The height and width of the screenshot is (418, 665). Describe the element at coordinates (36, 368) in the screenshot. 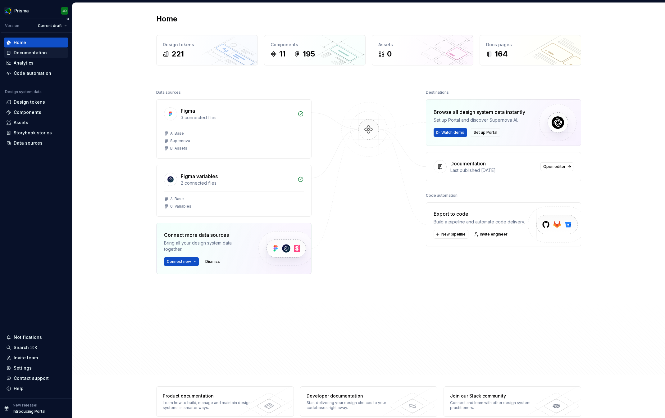

I see `a: Settings` at that location.